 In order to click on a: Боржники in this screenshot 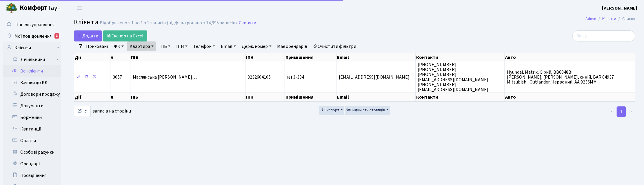, I will do `click(32, 117)`.